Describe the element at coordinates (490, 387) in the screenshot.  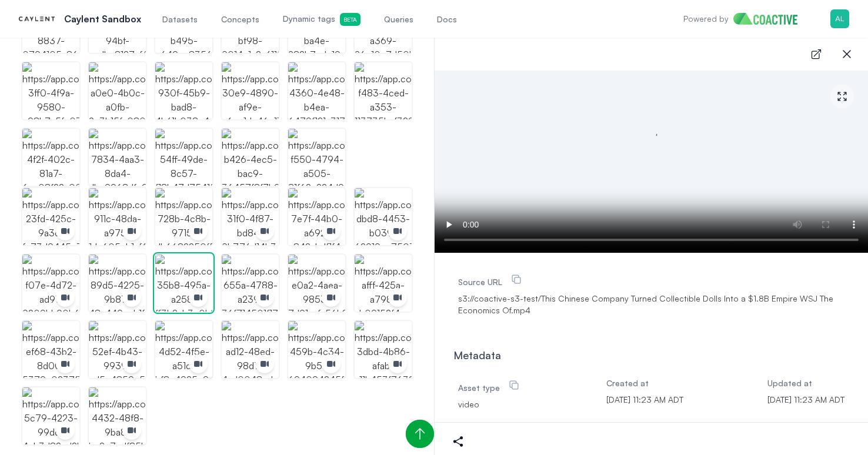
I see `label: Asset type` at that location.